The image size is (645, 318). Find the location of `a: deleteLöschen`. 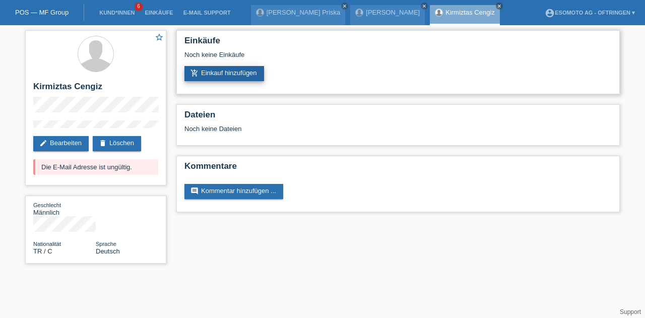

a: deleteLöschen is located at coordinates (117, 144).